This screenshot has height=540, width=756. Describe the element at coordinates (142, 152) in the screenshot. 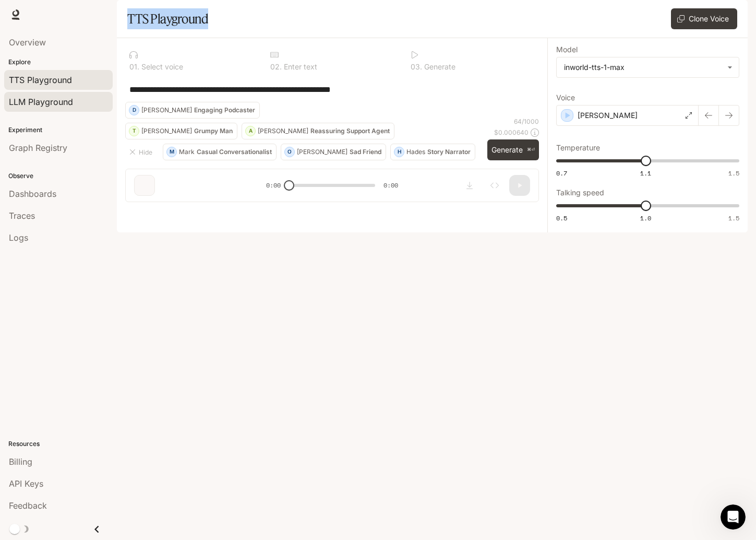

I see `button: Hide` at that location.